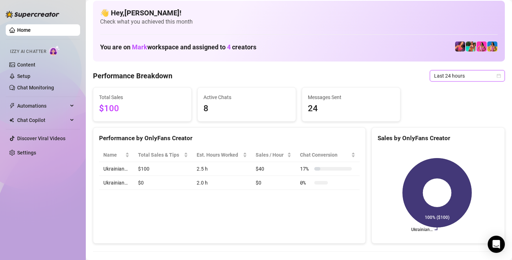 The width and height of the screenshot is (512, 260). What do you see at coordinates (133, 76) in the screenshot?
I see `h4: Performance Breakdown` at bounding box center [133, 76].